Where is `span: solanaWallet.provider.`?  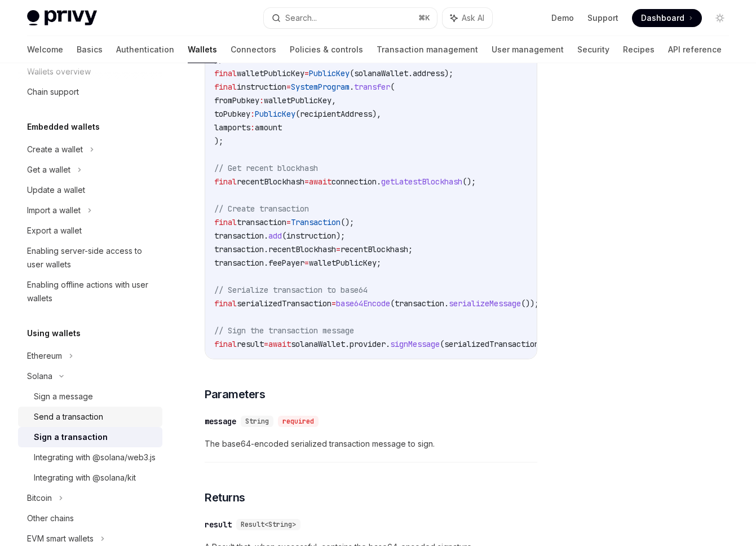
span: solanaWallet.provider. is located at coordinates (341, 344).